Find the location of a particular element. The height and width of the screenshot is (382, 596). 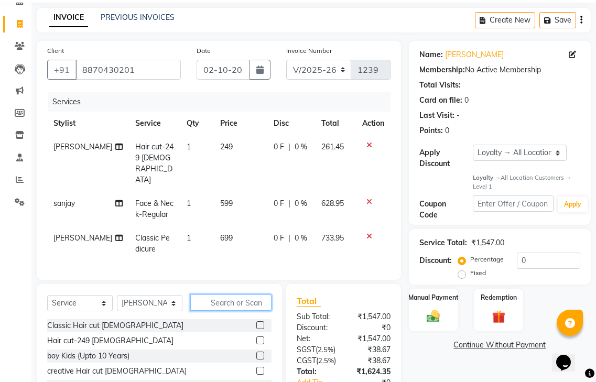

span: 699 is located at coordinates (227, 238).